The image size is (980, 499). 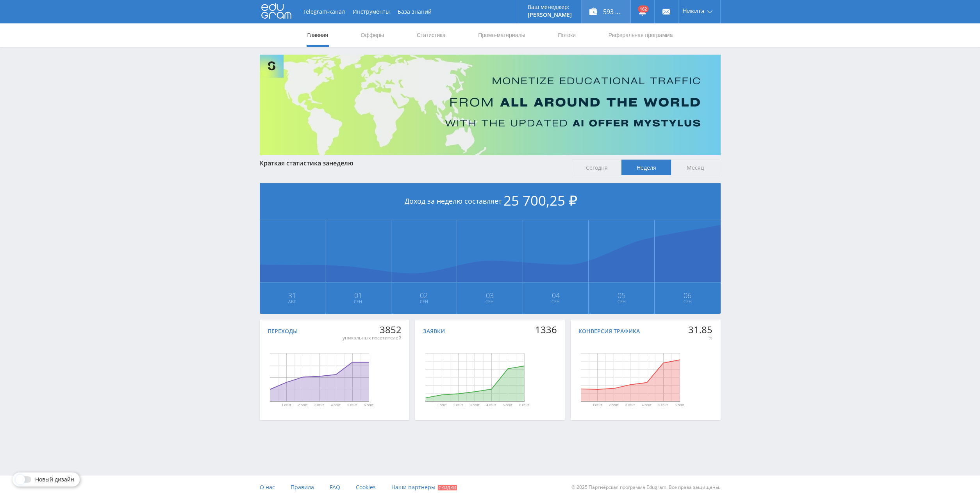 What do you see at coordinates (490, 201) in the screenshot?
I see `div: Доход за неделю составляет` at bounding box center [490, 201].